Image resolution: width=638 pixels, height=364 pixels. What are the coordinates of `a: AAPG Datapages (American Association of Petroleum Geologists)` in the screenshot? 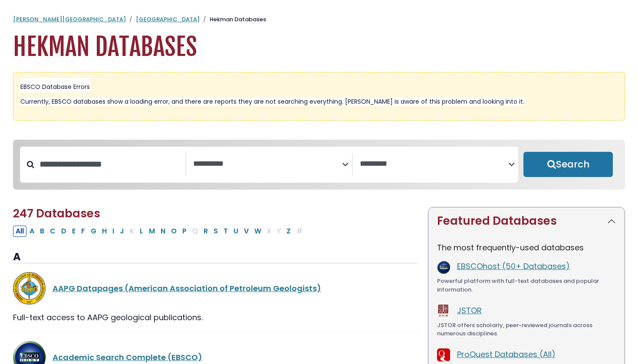 It's located at (187, 288).